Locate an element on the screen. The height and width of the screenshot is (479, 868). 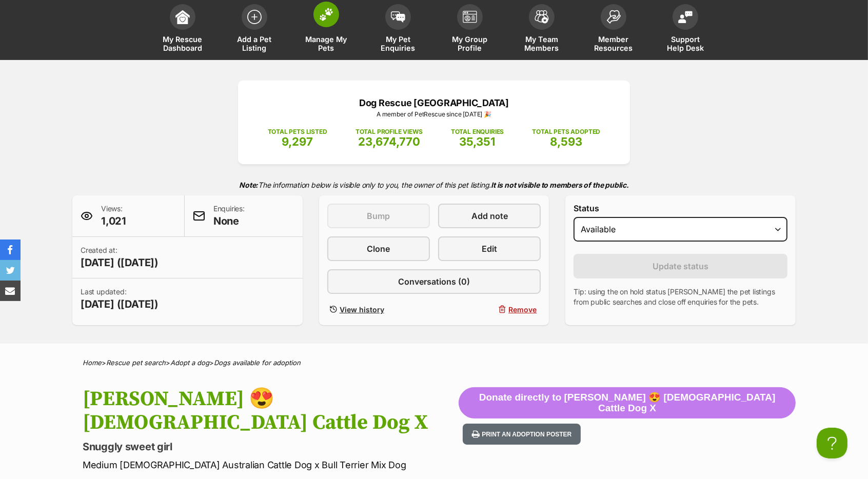
img: dashboard-icon-eb2f2d2d3e046f16d808141f083e7271f6b2e854fb5c12c21221c1fb7104beca.svg is located at coordinates (183, 17).